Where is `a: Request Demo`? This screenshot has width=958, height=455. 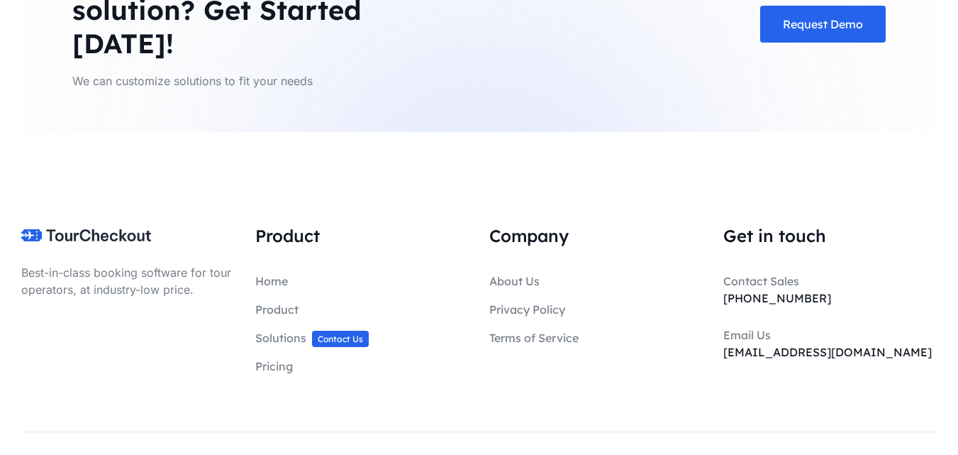
a: Request Demo is located at coordinates (823, 24).